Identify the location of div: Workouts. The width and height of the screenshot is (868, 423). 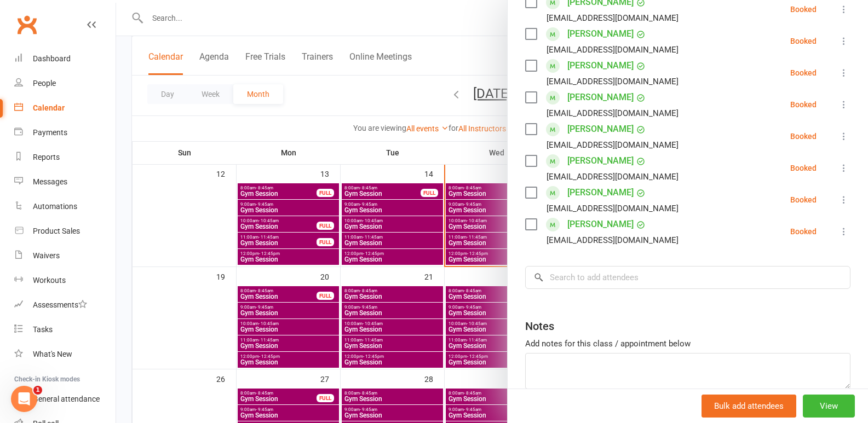
(49, 280).